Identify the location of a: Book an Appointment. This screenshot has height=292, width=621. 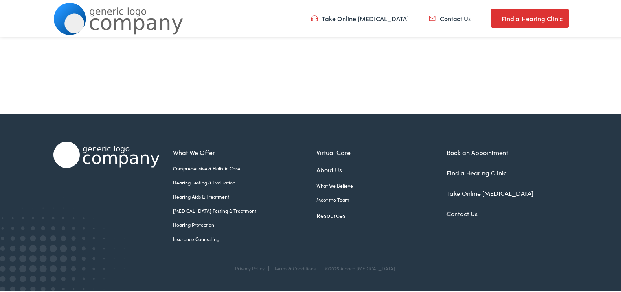
(477, 151).